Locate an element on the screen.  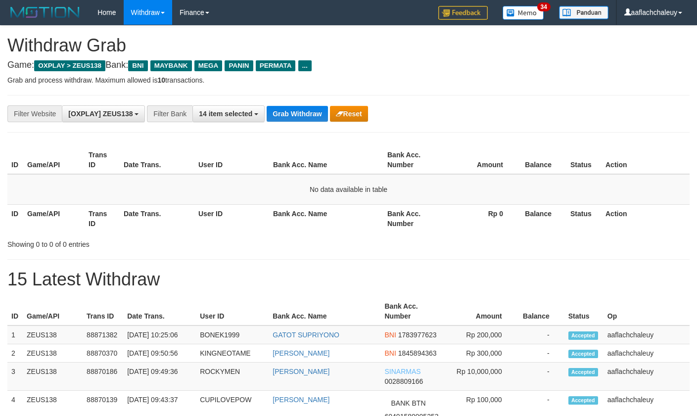
td: 88870370 is located at coordinates (103, 353).